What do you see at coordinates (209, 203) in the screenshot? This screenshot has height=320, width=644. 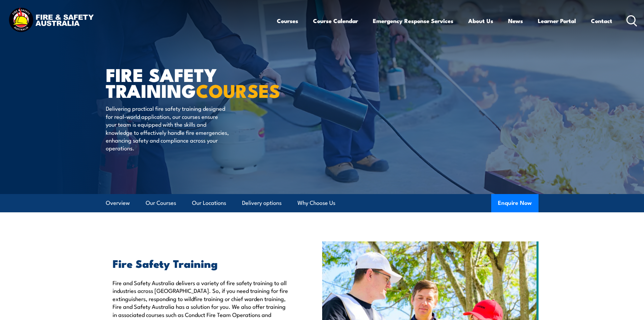 I see `a: Our Locations` at bounding box center [209, 203].